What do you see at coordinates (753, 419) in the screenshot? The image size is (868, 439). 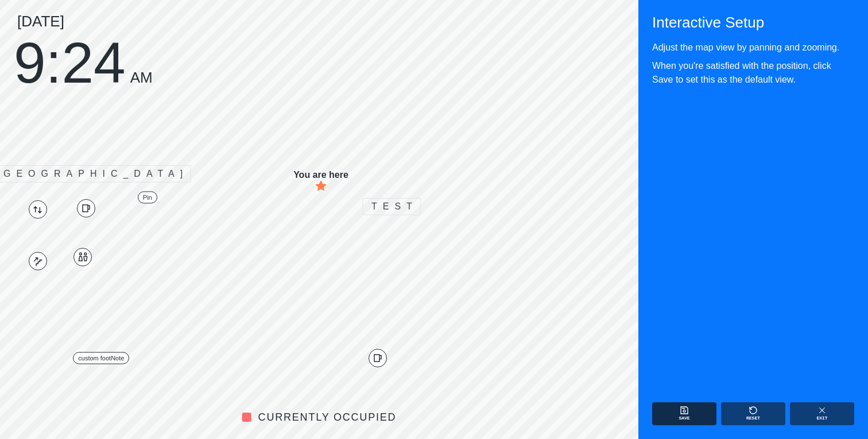 I see `p: Reset` at bounding box center [753, 419].